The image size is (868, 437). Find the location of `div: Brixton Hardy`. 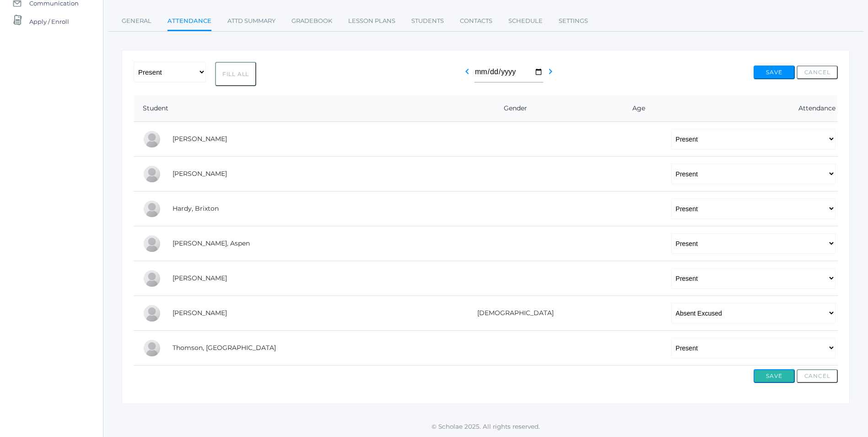

div: Brixton Hardy is located at coordinates (152, 209).